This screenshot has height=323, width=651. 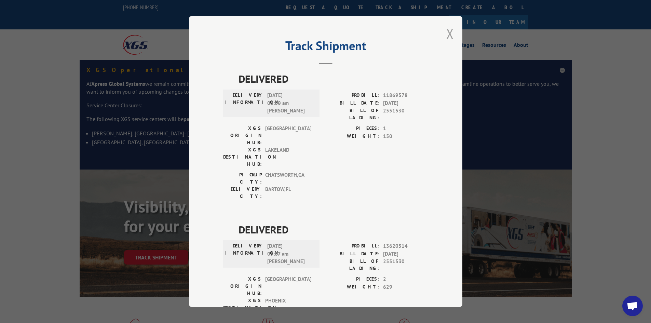 I want to click on h2: Track Shipment, so click(x=326, y=48).